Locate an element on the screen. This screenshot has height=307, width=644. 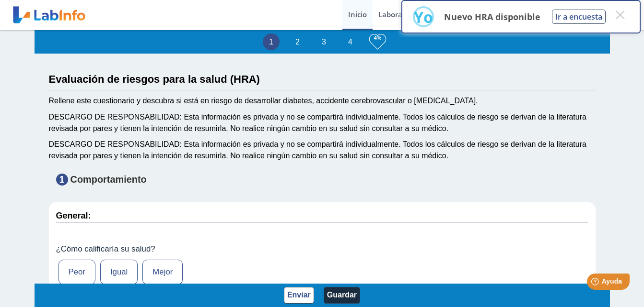
label: Peor is located at coordinates (77, 273).